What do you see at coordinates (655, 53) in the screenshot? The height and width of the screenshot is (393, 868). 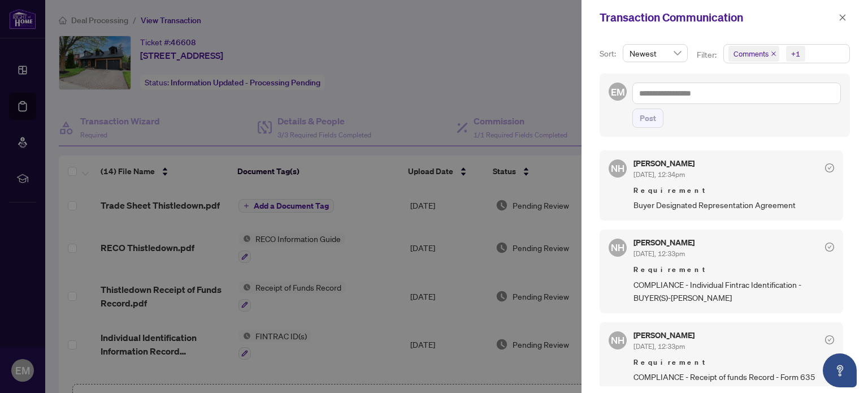 I see `span: Newest` at bounding box center [655, 53].